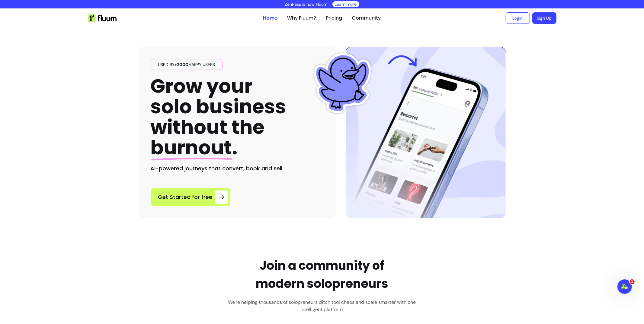 The width and height of the screenshot is (644, 324). I want to click on a: Why Fluum?, so click(302, 18).